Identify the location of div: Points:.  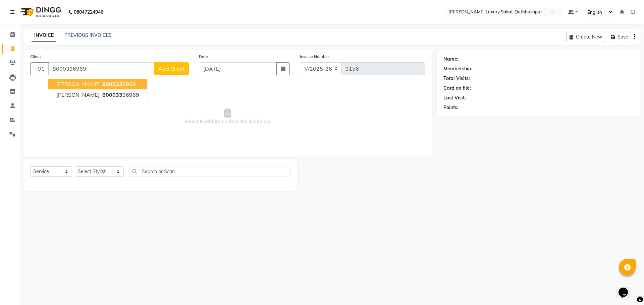
(451, 108).